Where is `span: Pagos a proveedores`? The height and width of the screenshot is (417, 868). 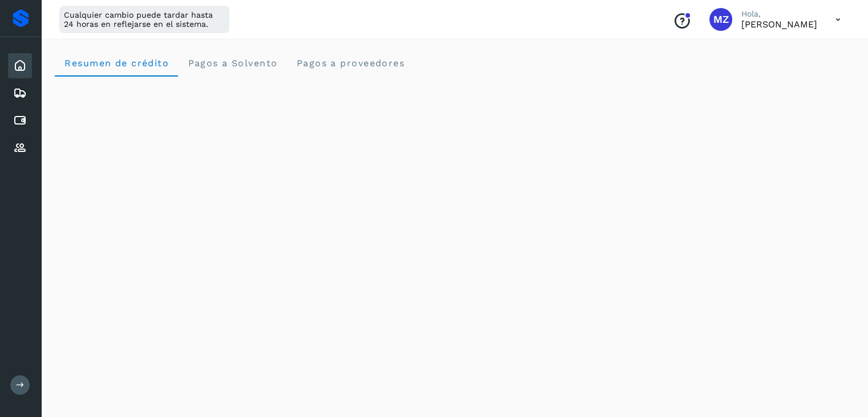 span: Pagos a proveedores is located at coordinates (350, 63).